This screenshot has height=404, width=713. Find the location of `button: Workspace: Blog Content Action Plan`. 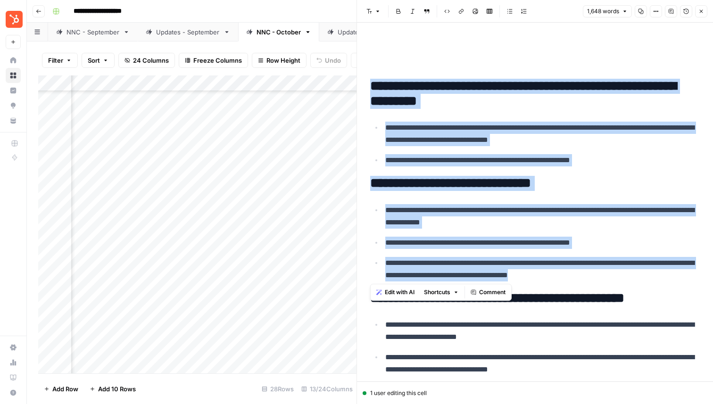

button: Workspace: Blog Content Action Plan is located at coordinates (13, 19).